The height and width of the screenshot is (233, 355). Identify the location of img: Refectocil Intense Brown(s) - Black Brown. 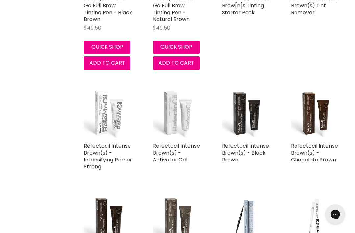
(247, 114).